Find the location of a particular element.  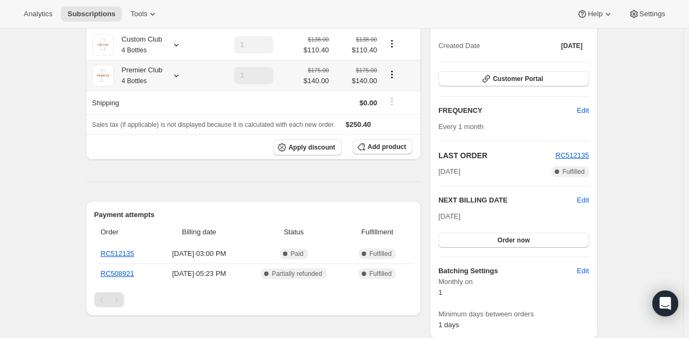

span: $0.00 is located at coordinates (368, 102).